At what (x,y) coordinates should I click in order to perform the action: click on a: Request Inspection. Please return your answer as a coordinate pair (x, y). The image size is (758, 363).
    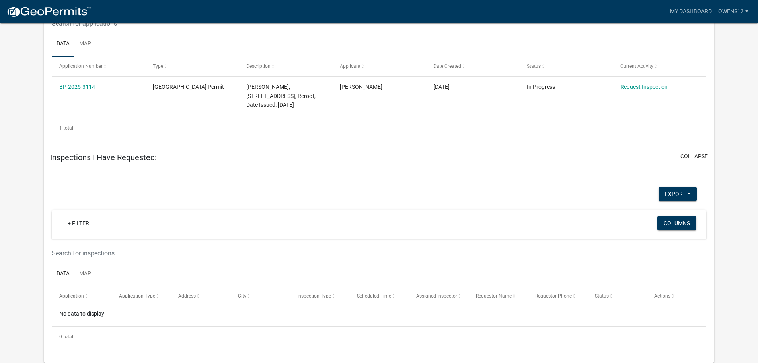
    Looking at the image, I should click on (644, 87).